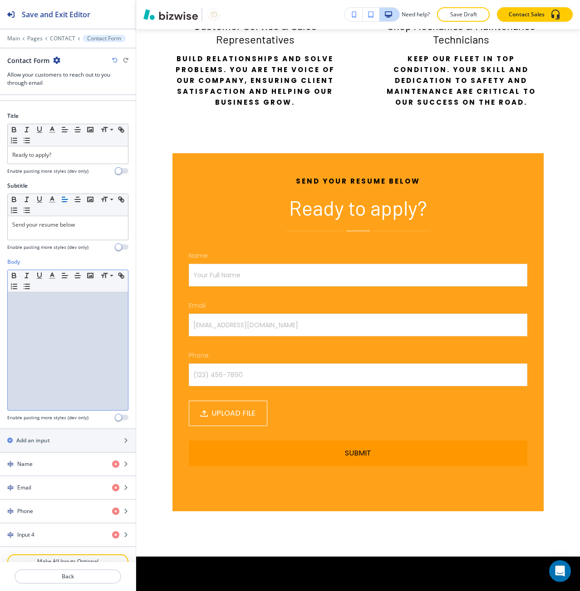  I want to click on button: UPLOAD FILE, so click(228, 414).